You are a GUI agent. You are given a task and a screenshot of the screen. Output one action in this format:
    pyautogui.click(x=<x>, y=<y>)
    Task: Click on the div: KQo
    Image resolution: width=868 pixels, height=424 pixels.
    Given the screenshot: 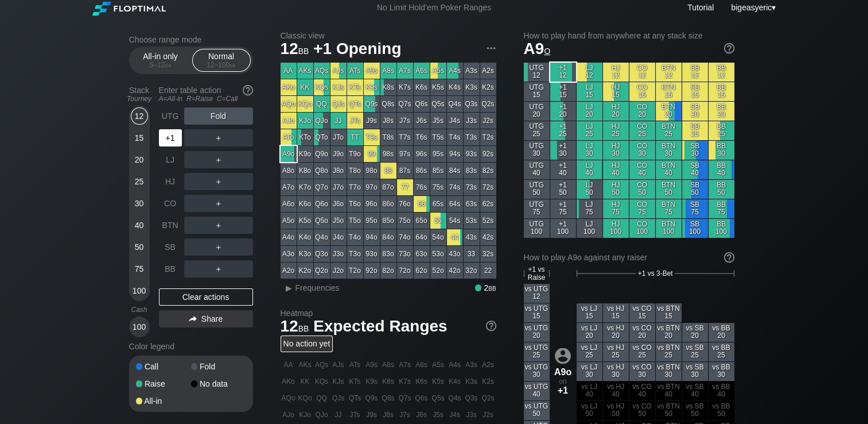 What is the action you would take?
    pyautogui.click(x=306, y=104)
    